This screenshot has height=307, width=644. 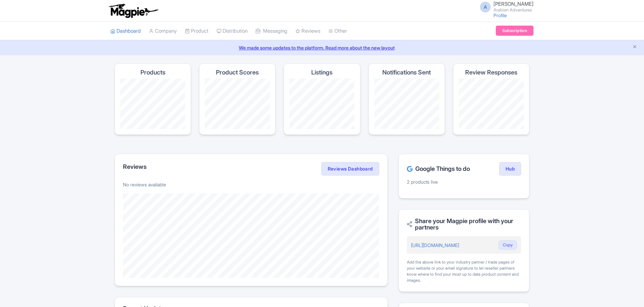 What do you see at coordinates (500, 15) in the screenshot?
I see `a: Profile` at bounding box center [500, 15].